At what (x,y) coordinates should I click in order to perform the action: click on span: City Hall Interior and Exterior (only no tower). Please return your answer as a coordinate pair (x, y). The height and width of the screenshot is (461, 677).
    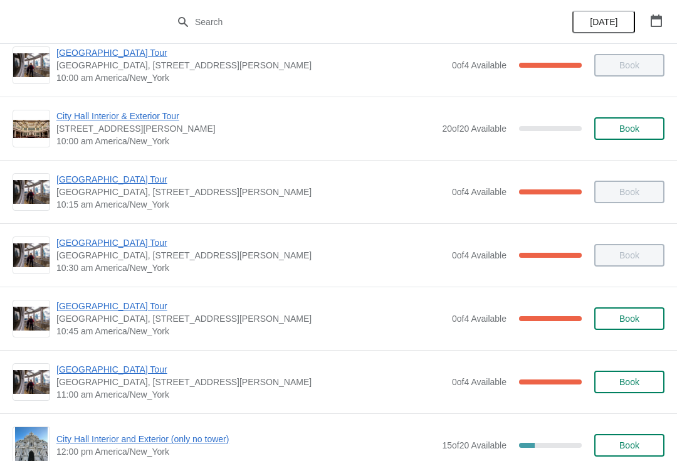
    Looking at the image, I should click on (246, 439).